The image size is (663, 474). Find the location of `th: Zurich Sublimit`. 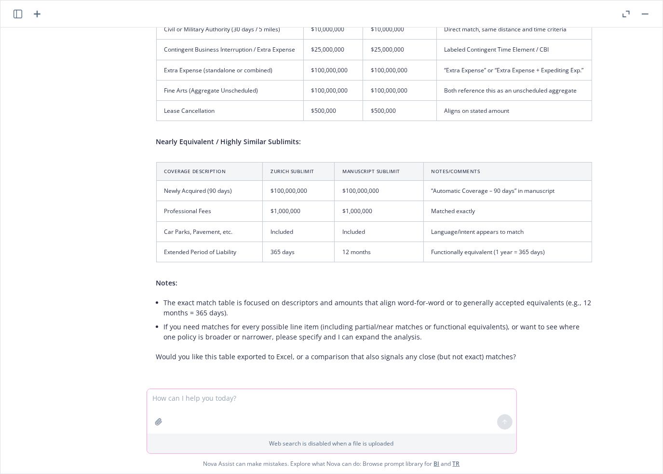

th: Zurich Sublimit is located at coordinates (299, 171).